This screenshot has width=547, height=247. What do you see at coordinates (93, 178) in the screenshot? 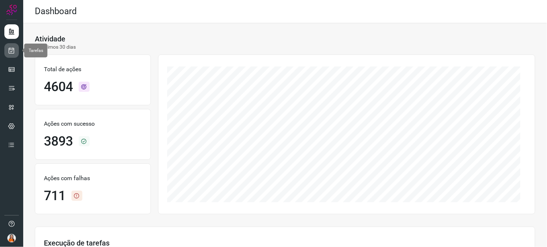
I see `p: Ações com falhas` at bounding box center [93, 178].